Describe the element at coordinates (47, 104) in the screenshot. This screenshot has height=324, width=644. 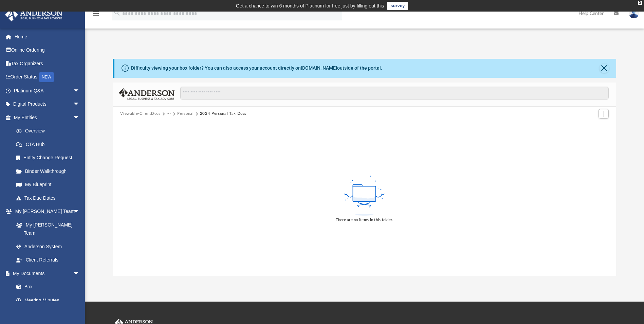
I see `a: Digital Productsarrow_drop_down` at that location.